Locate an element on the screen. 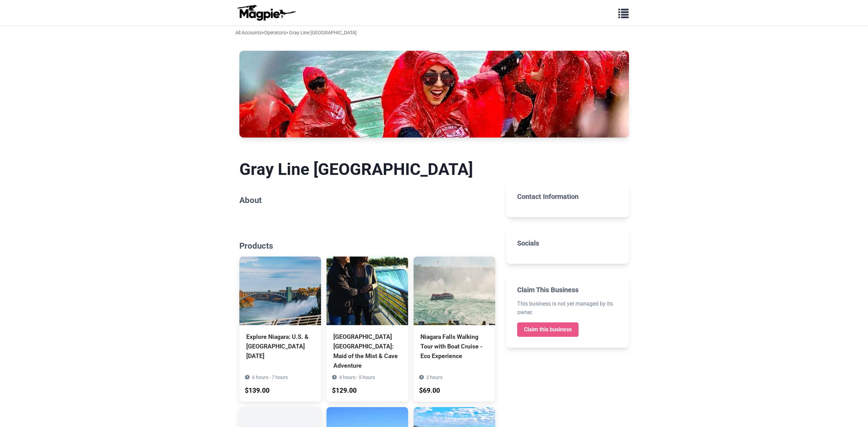 The image size is (868, 427). p: This business is not yet managed by its owner. is located at coordinates (567, 308).